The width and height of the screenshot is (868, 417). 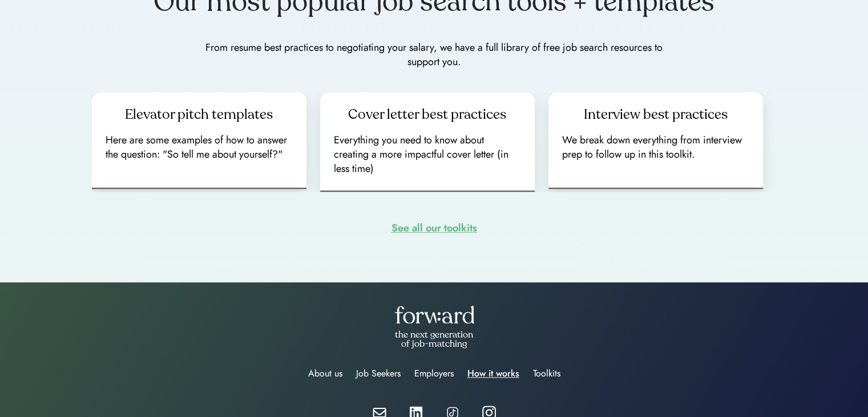 What do you see at coordinates (434, 228) in the screenshot?
I see `div: See all our toolkits` at bounding box center [434, 228].